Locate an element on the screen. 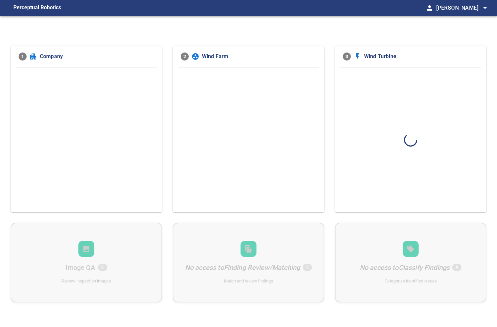 The height and width of the screenshot is (327, 497). span: Company is located at coordinates (97, 56).